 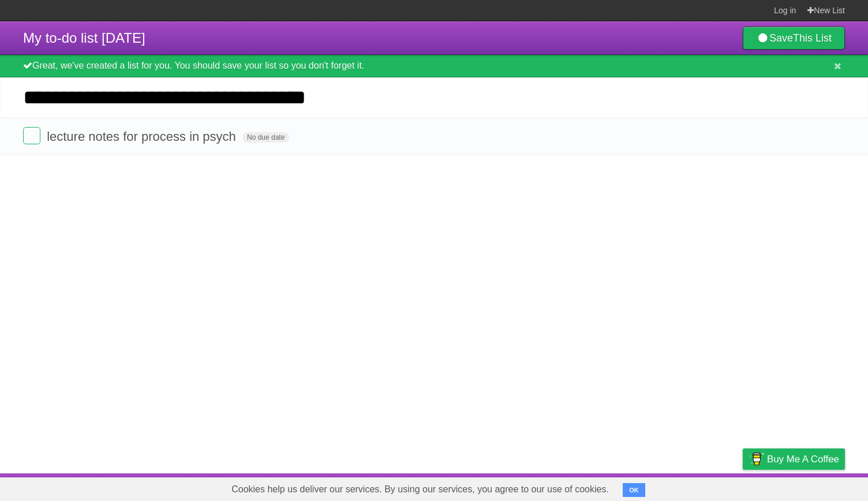 I want to click on button: OK, so click(x=633, y=490).